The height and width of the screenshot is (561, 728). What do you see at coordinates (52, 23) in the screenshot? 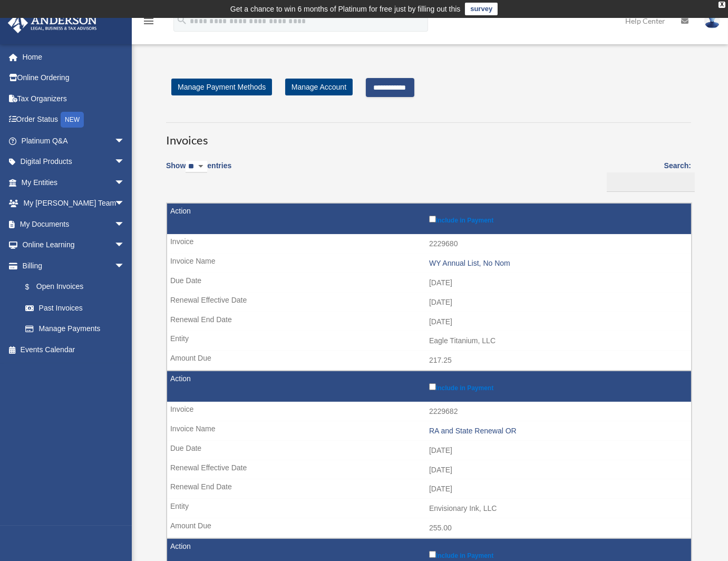
I see `img: Anderson Advisors Platinum Portal` at bounding box center [52, 23].